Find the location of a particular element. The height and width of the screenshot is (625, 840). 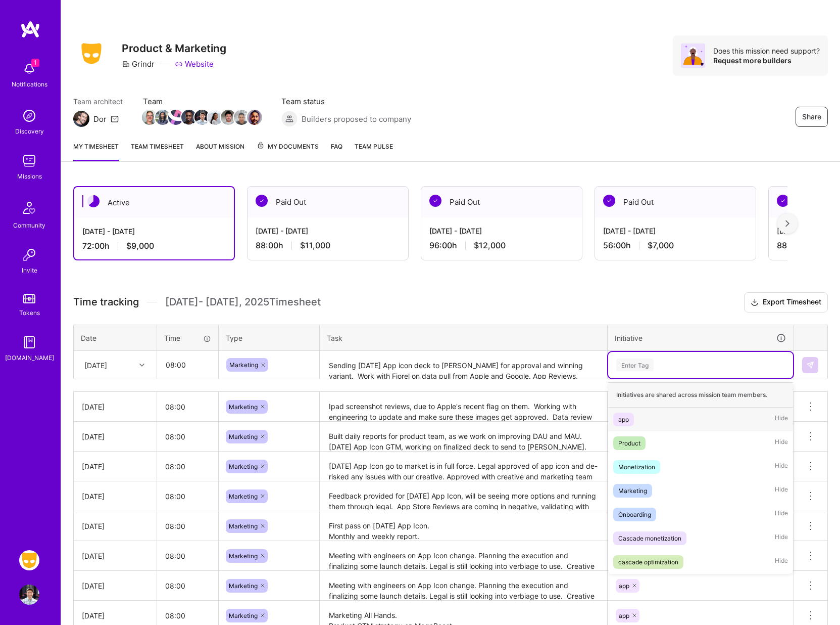

a: Team timesheet is located at coordinates (158, 151).